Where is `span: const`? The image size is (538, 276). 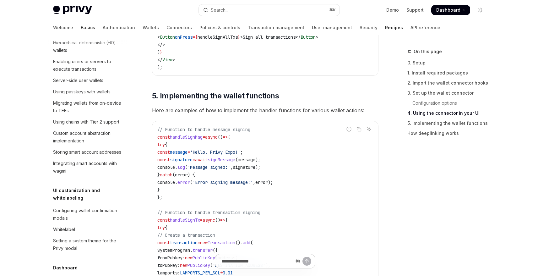 span: const is located at coordinates (164, 160).